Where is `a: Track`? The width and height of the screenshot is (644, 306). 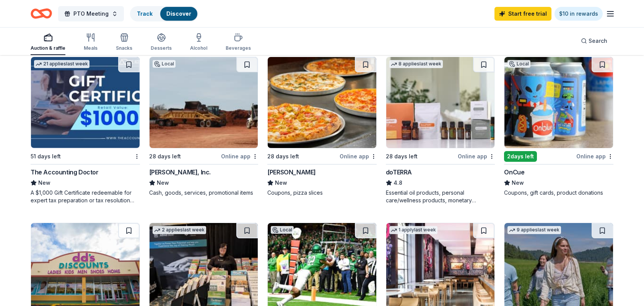 a: Track is located at coordinates (144, 14).